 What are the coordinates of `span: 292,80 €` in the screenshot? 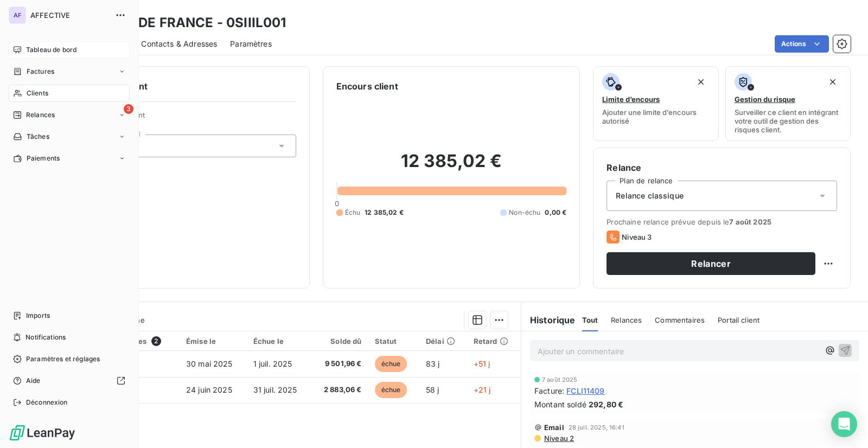 It's located at (606, 404).